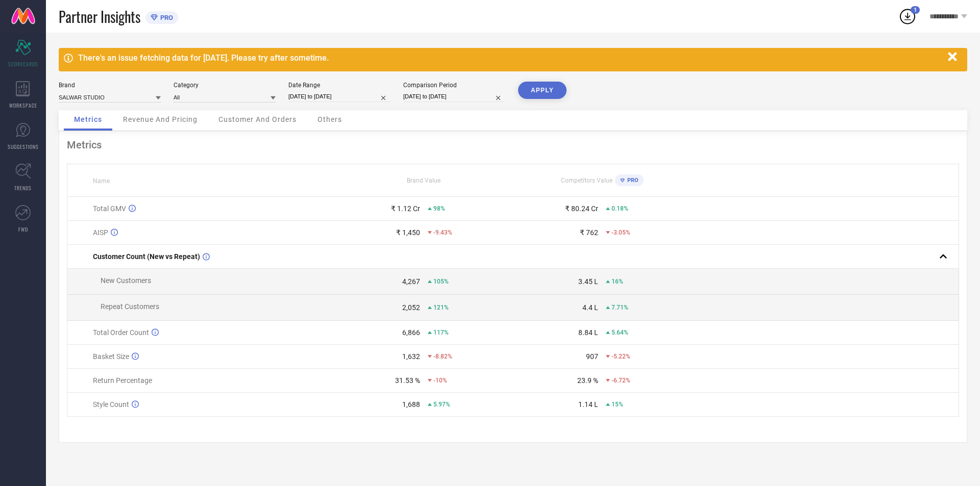 This screenshot has width=980, height=486. What do you see at coordinates (23, 64) in the screenshot?
I see `span: SCORECARDS` at bounding box center [23, 64].